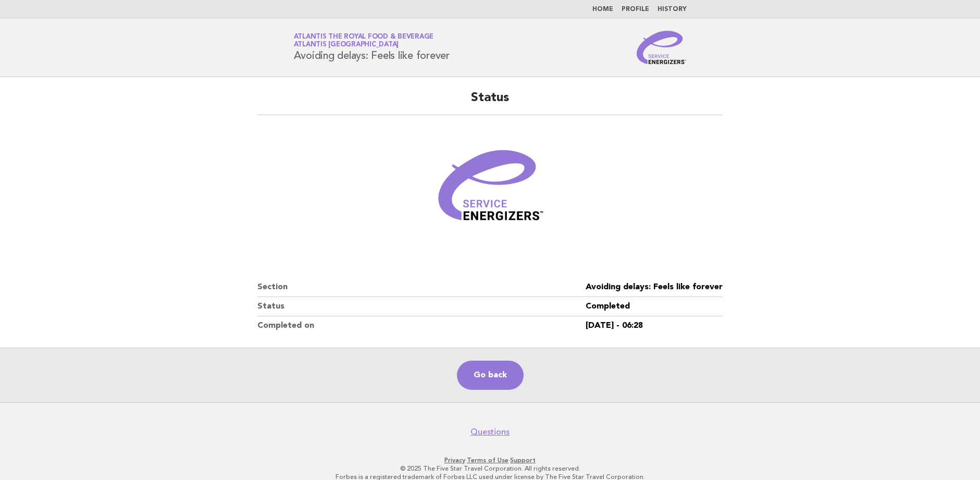  I want to click on a: Support, so click(522, 460).